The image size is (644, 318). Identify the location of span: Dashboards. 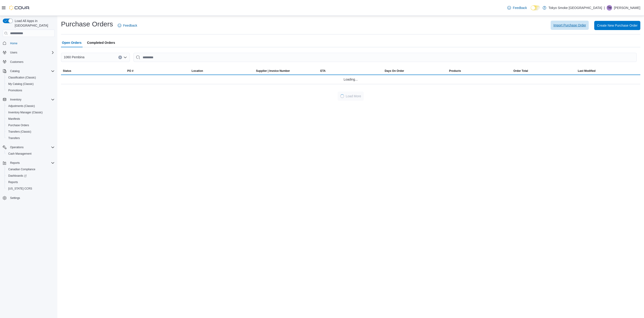
(31, 175).